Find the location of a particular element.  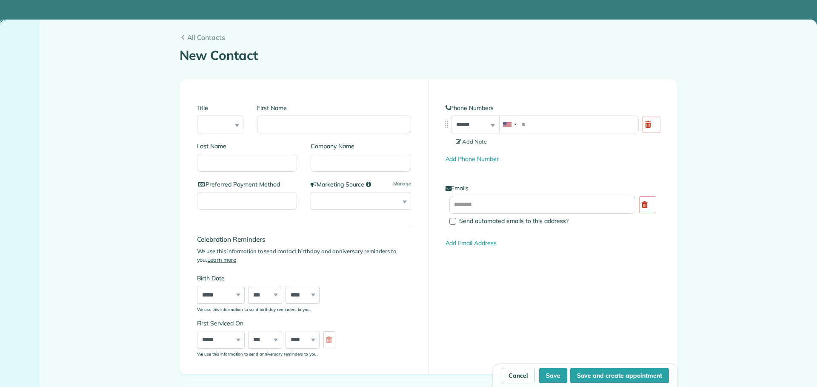

p: We use this information to send contact birthday and anniversary reminders to you. is located at coordinates (304, 256).